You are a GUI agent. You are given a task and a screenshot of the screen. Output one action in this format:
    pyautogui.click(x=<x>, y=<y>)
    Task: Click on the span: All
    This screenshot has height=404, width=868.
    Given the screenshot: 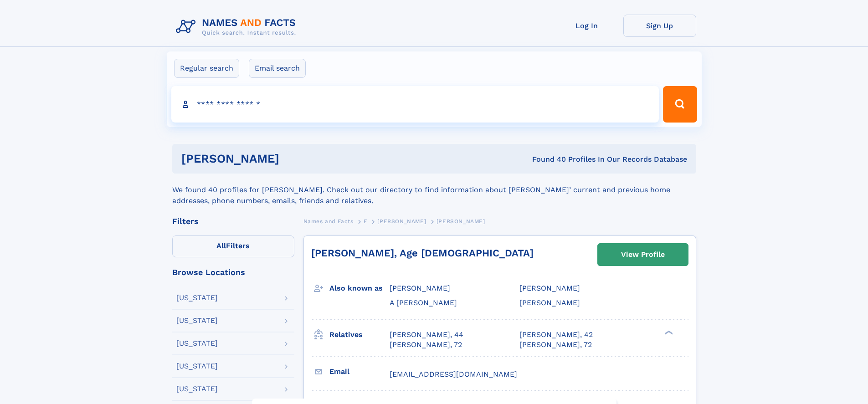 What is the action you would take?
    pyautogui.click(x=221, y=246)
    